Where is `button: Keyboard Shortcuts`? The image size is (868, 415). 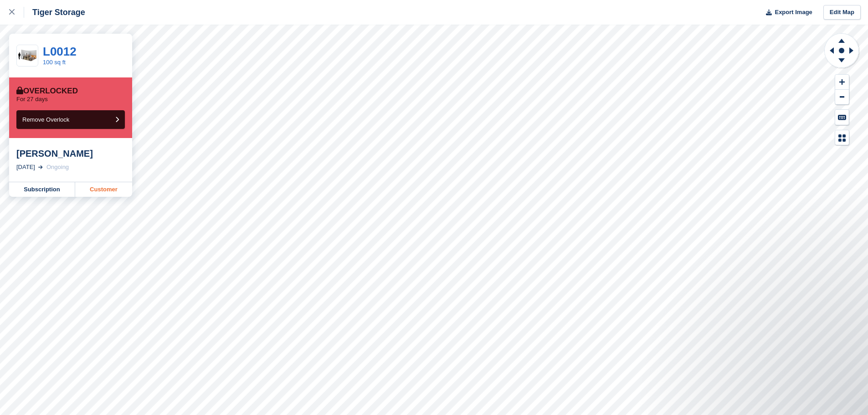 button: Keyboard Shortcuts is located at coordinates (841, 117).